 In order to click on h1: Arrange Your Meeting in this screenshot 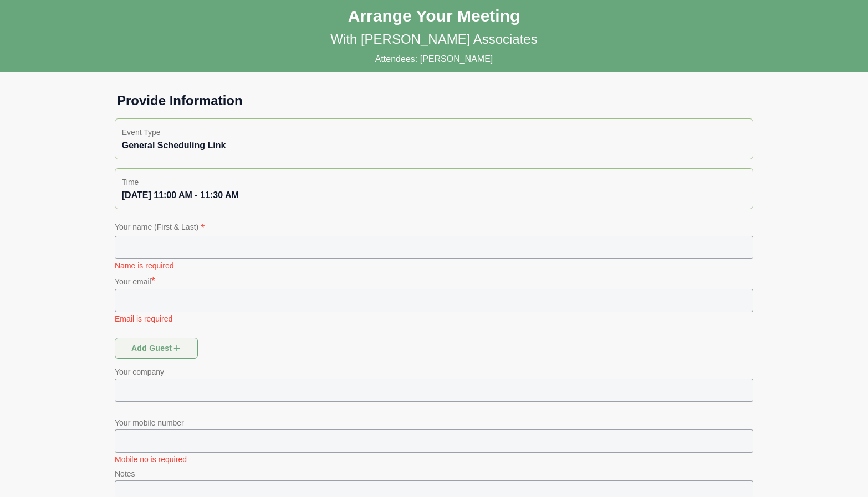, I will do `click(434, 16)`.